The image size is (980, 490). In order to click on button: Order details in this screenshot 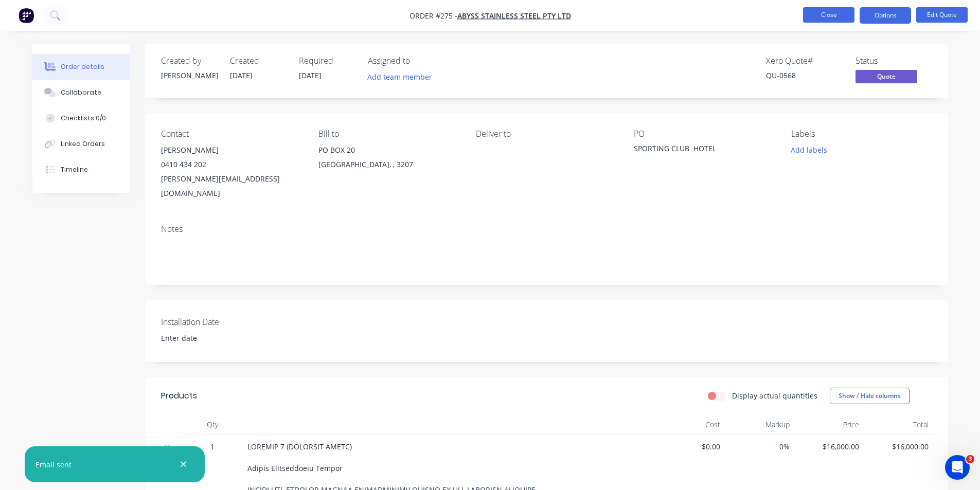, I will do `click(81, 67)`.